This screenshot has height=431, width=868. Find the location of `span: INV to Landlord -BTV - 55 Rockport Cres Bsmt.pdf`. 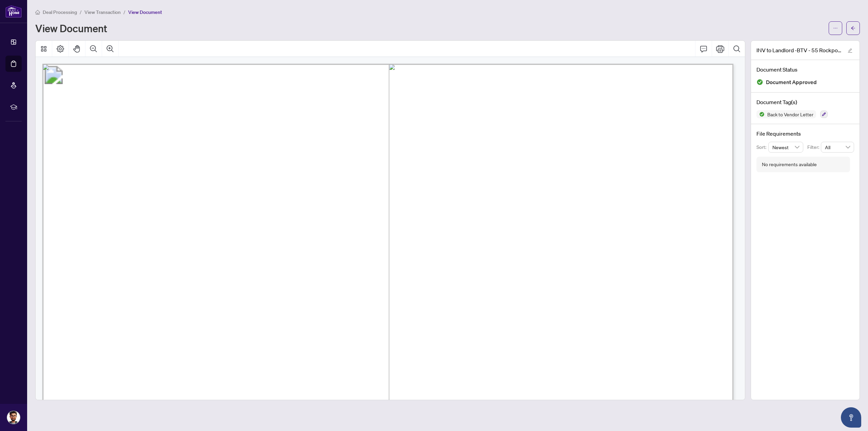

span: INV to Landlord -BTV - 55 Rockport Cres Bsmt.pdf is located at coordinates (799, 50).